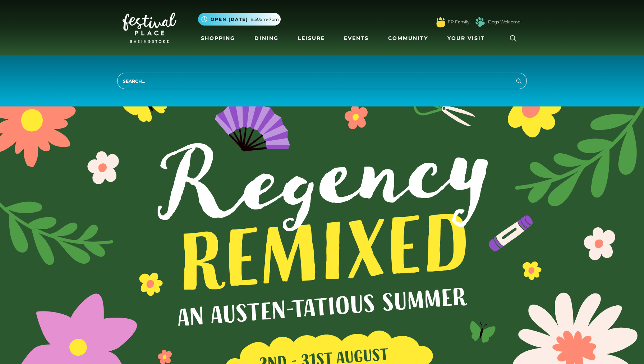 The image size is (644, 364). Describe the element at coordinates (218, 38) in the screenshot. I see `a: Shopping` at that location.